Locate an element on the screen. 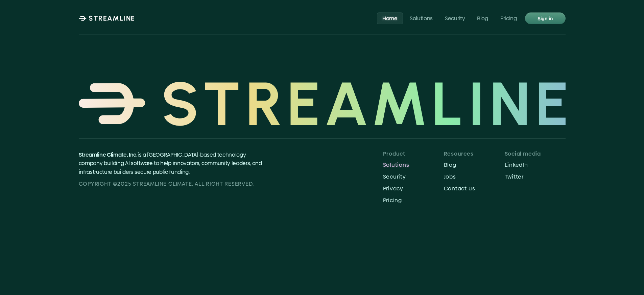 The height and width of the screenshot is (295, 644). a: Contact us is located at coordinates (474, 189).